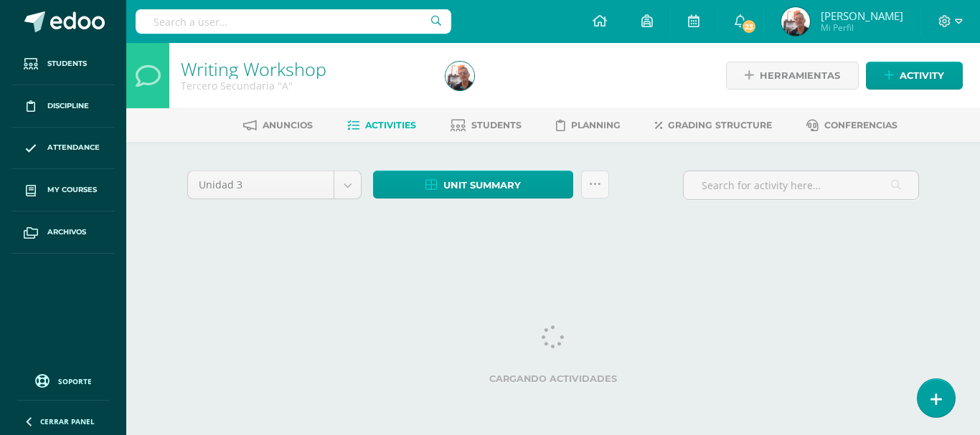 The image size is (980, 435). Describe the element at coordinates (748, 26) in the screenshot. I see `span: 23` at that location.